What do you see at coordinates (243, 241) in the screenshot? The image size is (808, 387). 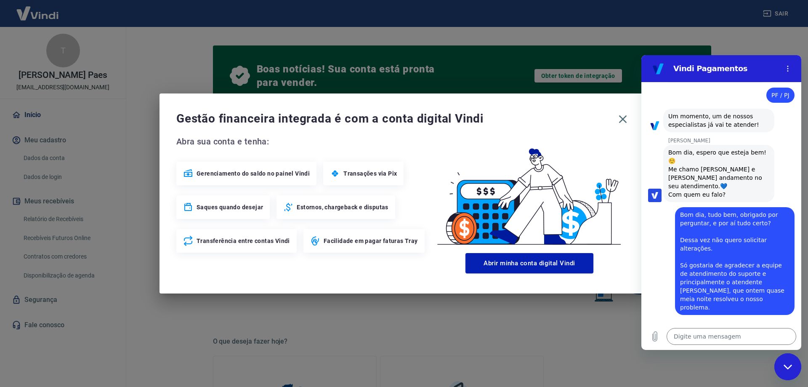 I see `span: Transferência entre contas Vindi` at bounding box center [243, 241].